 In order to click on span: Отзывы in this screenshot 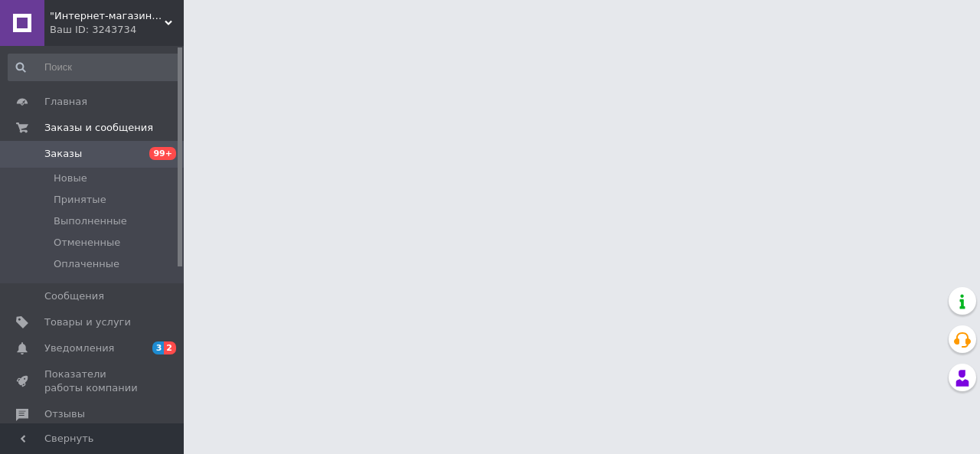, I will do `click(64, 414)`.